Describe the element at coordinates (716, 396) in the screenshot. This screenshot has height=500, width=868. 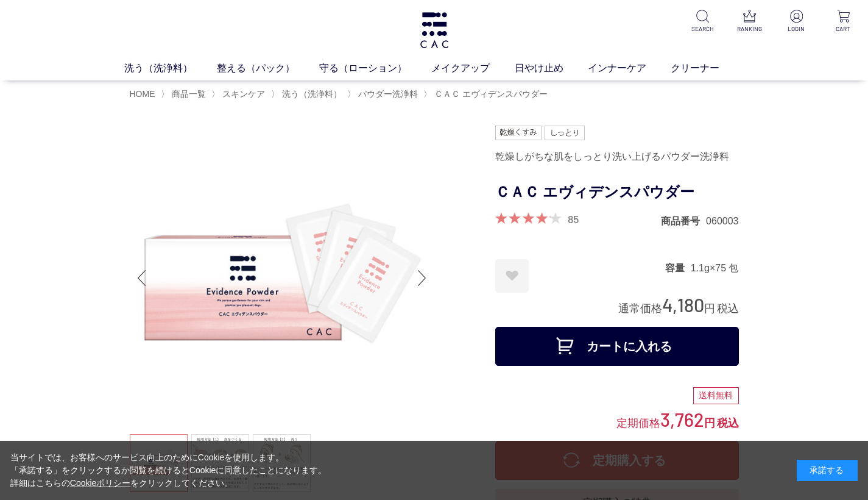
I see `div: 送料無料` at that location.